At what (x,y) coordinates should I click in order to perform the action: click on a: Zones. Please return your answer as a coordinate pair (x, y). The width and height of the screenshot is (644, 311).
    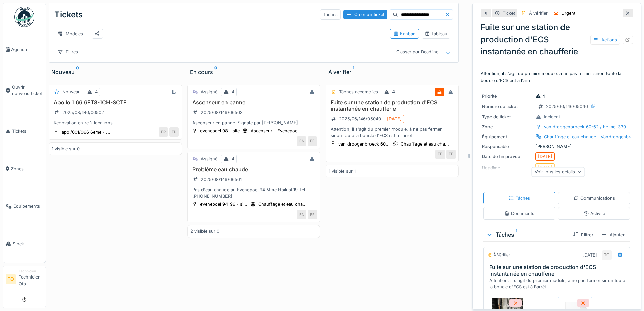
    Looking at the image, I should click on (24, 168).